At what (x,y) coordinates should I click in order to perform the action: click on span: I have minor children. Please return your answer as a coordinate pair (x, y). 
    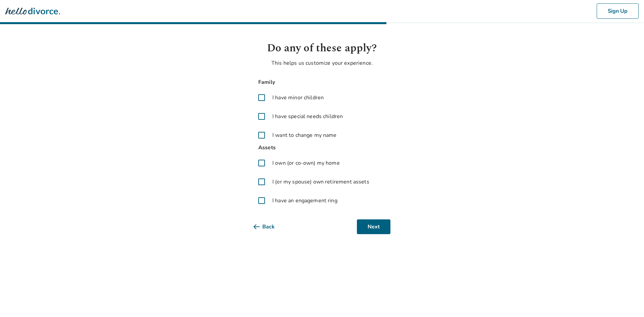
    Looking at the image, I should click on (298, 98).